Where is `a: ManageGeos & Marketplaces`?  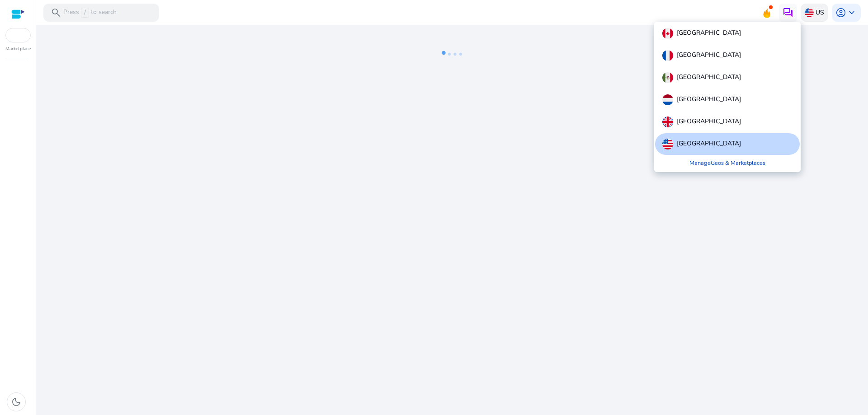
a: ManageGeos & Marketplaces is located at coordinates (727, 163).